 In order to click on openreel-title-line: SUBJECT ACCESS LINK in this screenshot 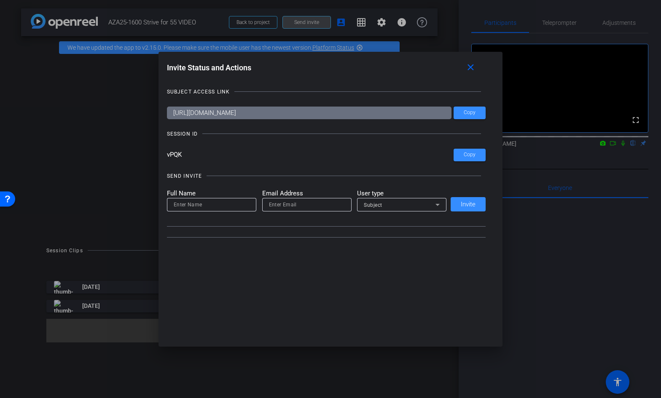, I will do `click(326, 92)`.